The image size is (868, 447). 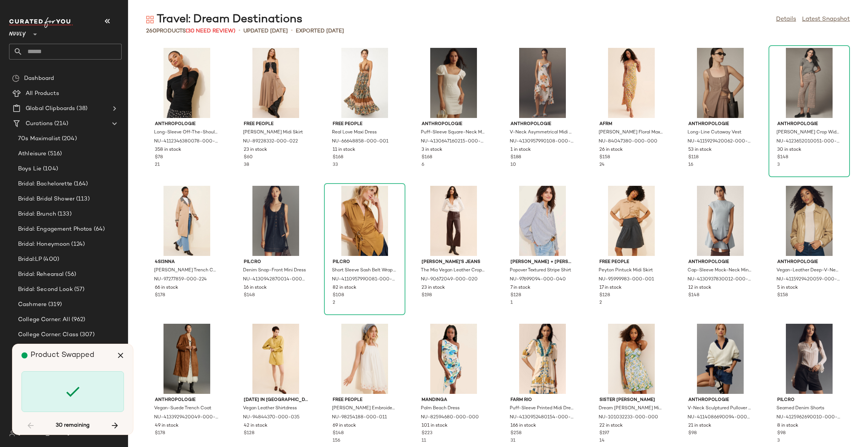 I want to click on img: 4115929420059_020_b, so click(x=809, y=221).